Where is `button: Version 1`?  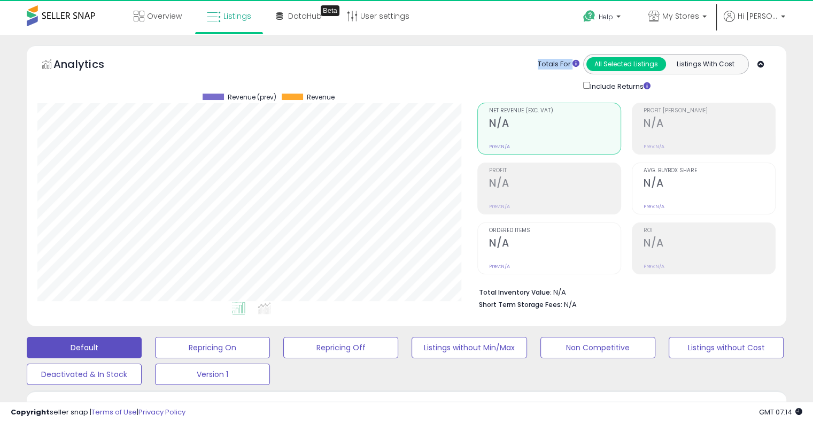
button: Version 1 is located at coordinates (212, 374).